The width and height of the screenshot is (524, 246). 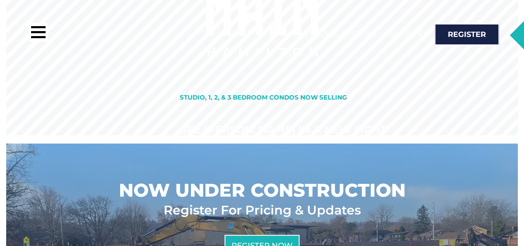 I want to click on h2: Call:, so click(x=371, y=34).